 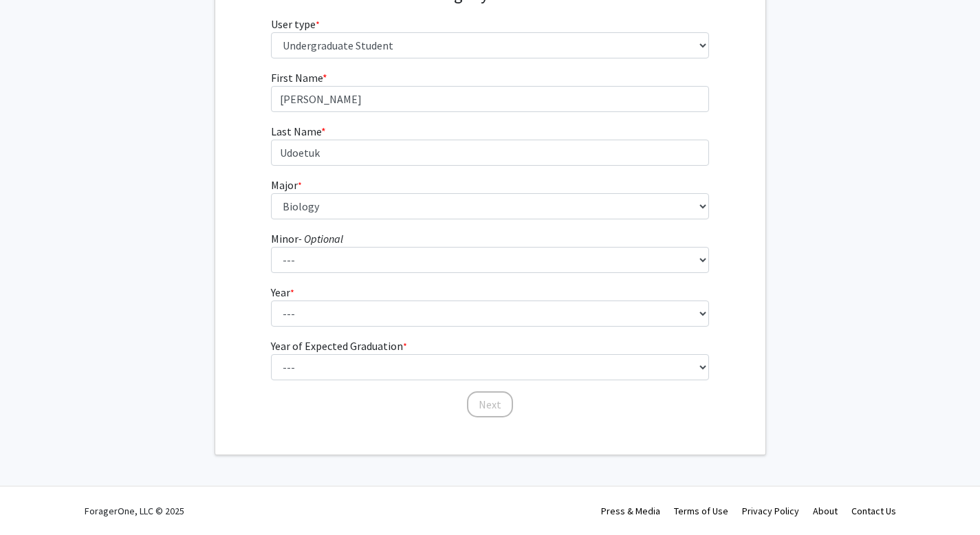 I want to click on a: About, so click(x=825, y=511).